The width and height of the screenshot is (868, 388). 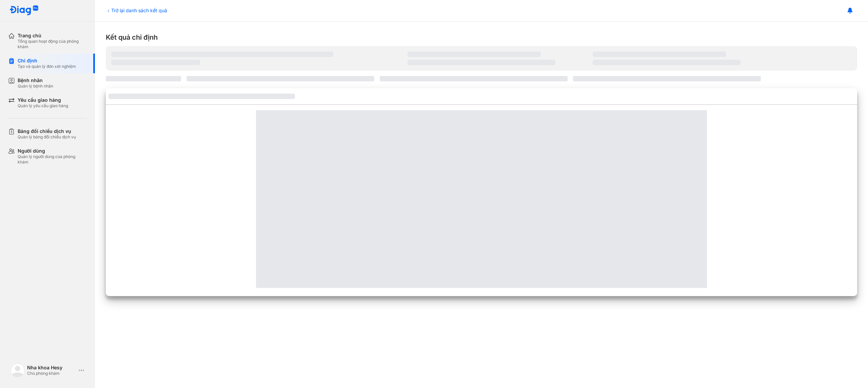 I want to click on div: Bảng đối chiếu dịch vụ, so click(x=46, y=132).